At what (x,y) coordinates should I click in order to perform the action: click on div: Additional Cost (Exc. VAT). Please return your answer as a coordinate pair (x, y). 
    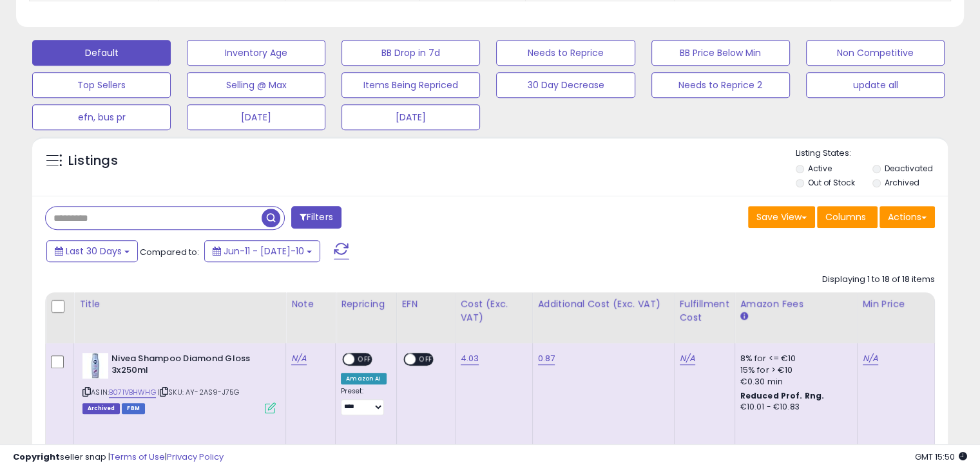
    Looking at the image, I should click on (603, 304).